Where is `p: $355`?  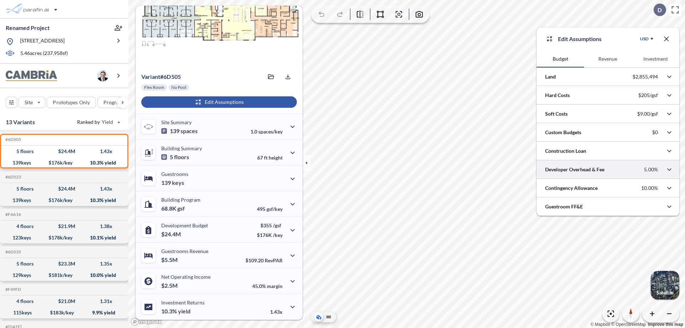 p: $355 is located at coordinates (270, 225).